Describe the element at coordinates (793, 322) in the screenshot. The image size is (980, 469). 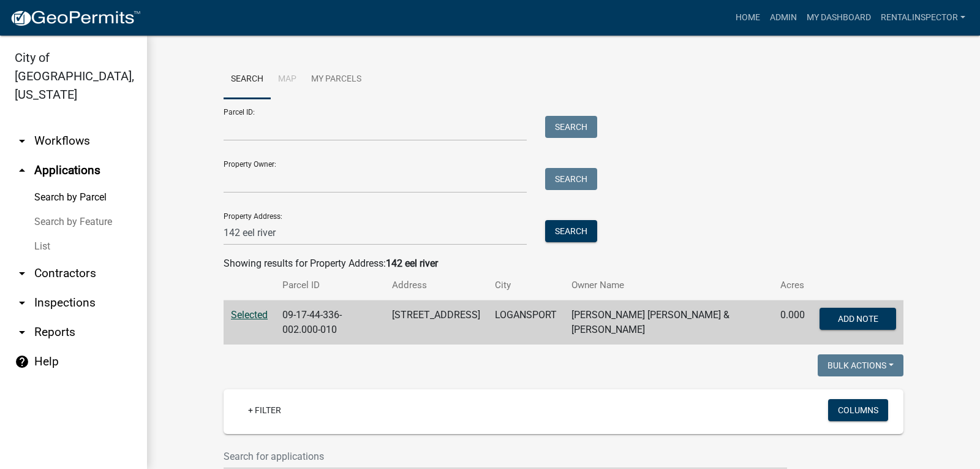
I see `td: 0.000` at that location.